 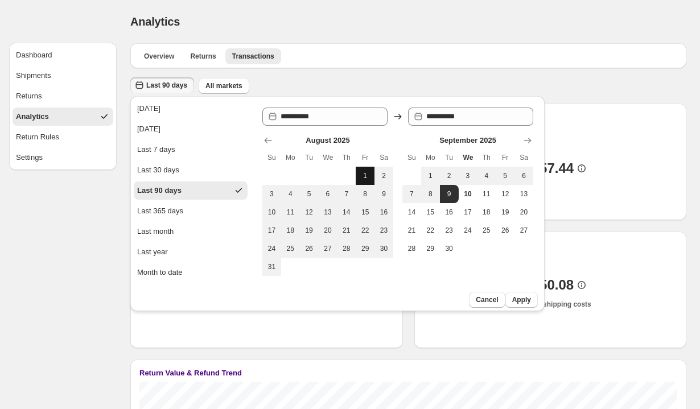 I want to click on button: Sunday August 24 2025, so click(x=271, y=249).